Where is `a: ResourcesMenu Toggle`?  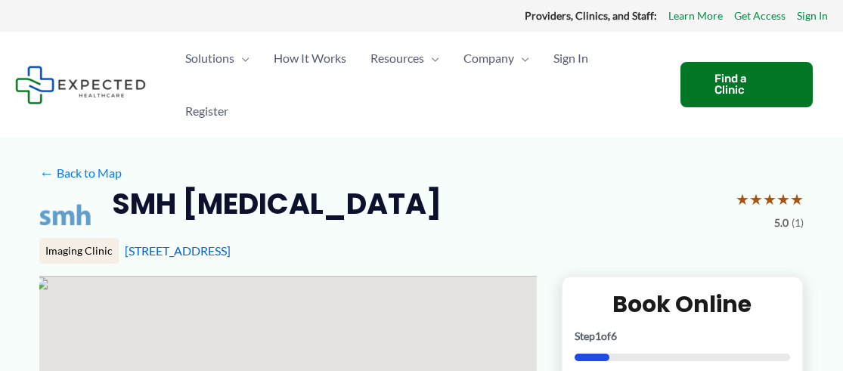 a: ResourcesMenu Toggle is located at coordinates (404, 58).